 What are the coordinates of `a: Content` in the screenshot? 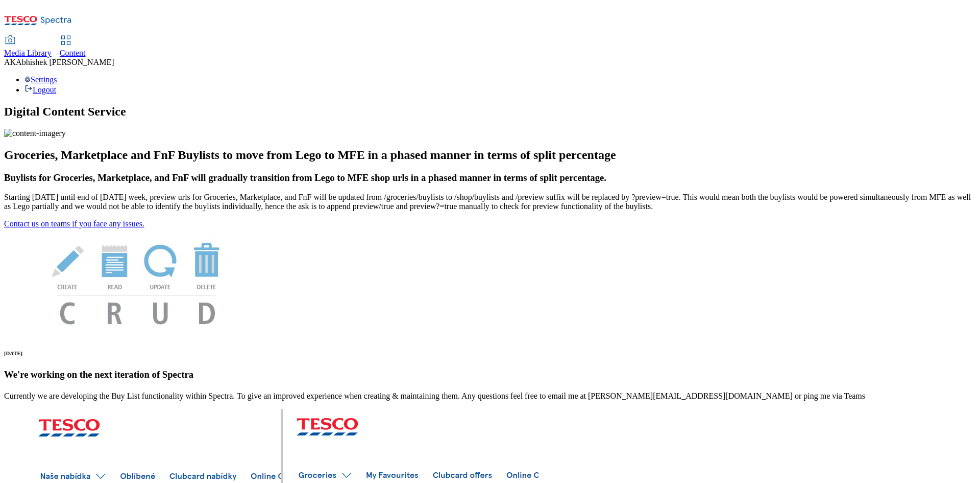 It's located at (72, 47).